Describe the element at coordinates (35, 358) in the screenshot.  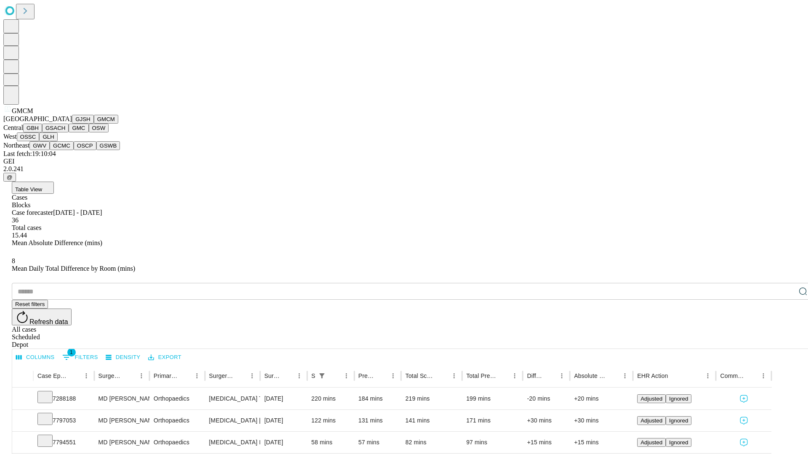
I see `button: Select columns` at that location.